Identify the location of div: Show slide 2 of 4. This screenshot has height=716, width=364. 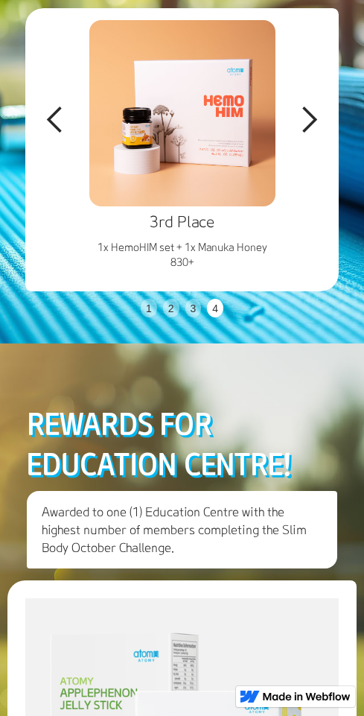
(171, 308).